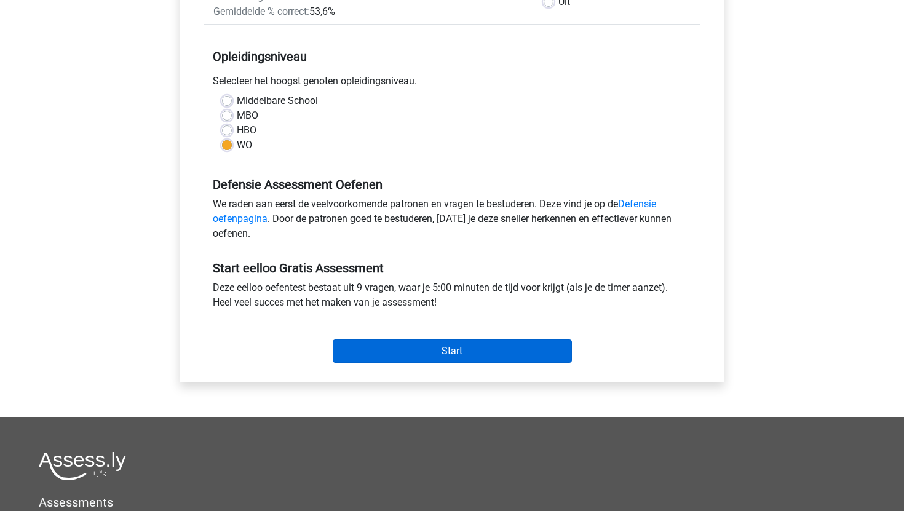  What do you see at coordinates (452, 57) in the screenshot?
I see `h5: Opleidingsniveau` at bounding box center [452, 57].